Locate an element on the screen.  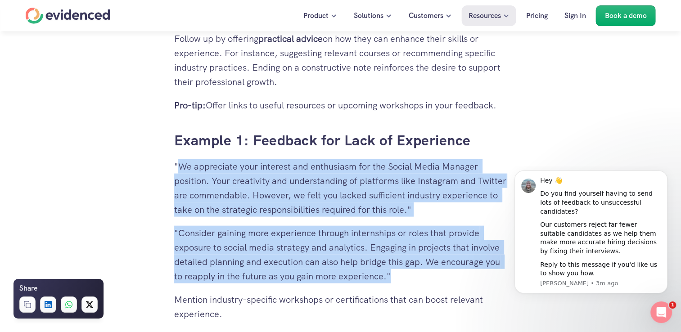
div: Reply to this message if you'd like us to show you how. is located at coordinates (100, 103).